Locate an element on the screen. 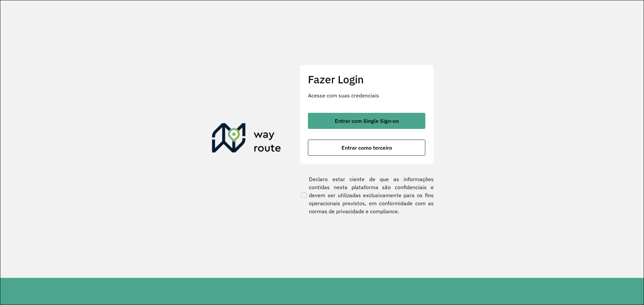  img: Roteirizador AmbevTech is located at coordinates (246, 139).